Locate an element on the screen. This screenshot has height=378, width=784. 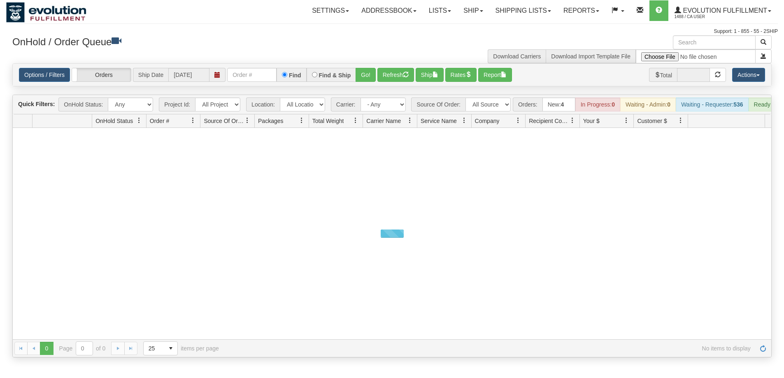
a: Service Name filter column settings is located at coordinates (464, 121).